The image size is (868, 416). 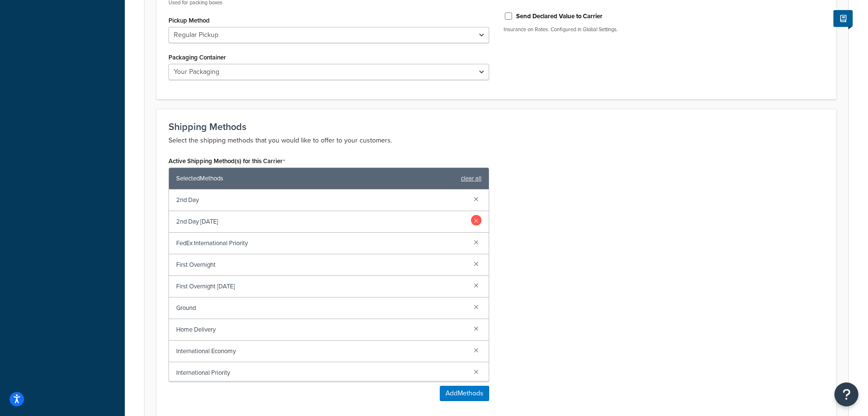 What do you see at coordinates (471, 178) in the screenshot?
I see `a: clear all` at bounding box center [471, 178].